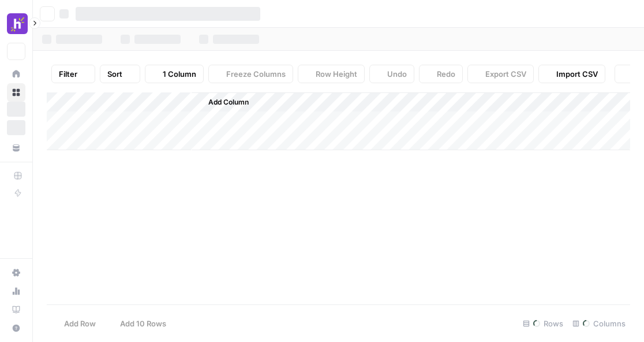 The width and height of the screenshot is (644, 342). I want to click on span: Undo, so click(397, 74).